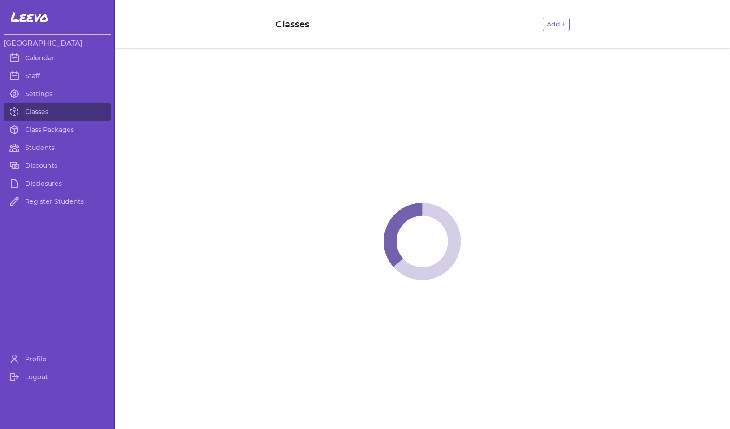  What do you see at coordinates (57, 377) in the screenshot?
I see `a: Logout` at bounding box center [57, 377].